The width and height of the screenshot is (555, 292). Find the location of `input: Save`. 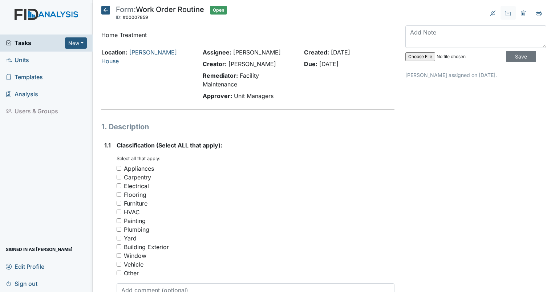

input: Save is located at coordinates (520, 56).